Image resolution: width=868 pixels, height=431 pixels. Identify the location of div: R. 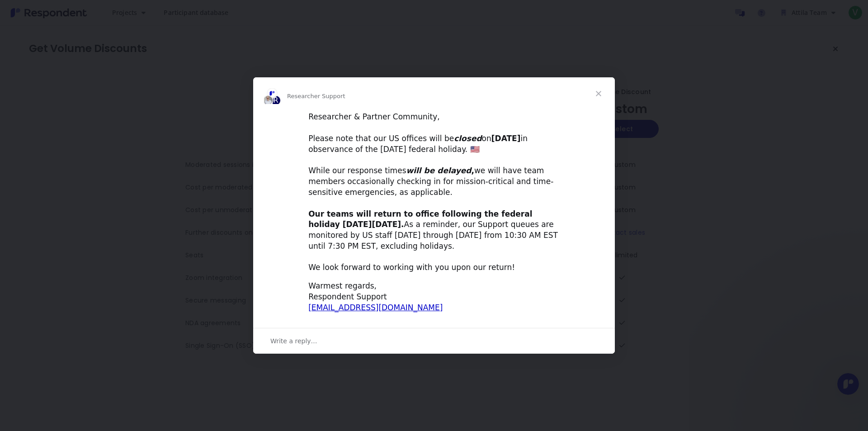
(276, 100).